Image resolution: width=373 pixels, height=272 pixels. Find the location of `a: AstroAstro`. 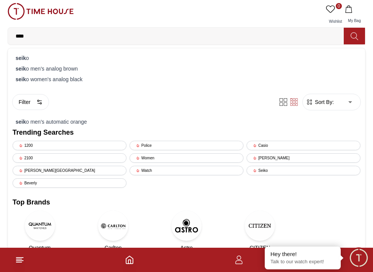

a: AstroAstro is located at coordinates (186, 231).